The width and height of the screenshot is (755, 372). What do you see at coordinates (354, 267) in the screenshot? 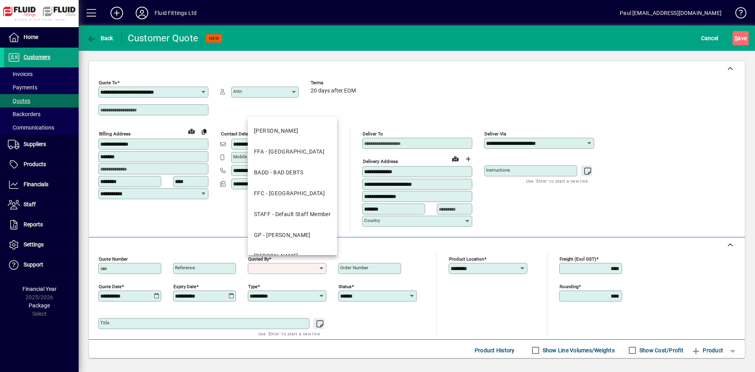
I see `mat-label: Order number` at bounding box center [354, 267].